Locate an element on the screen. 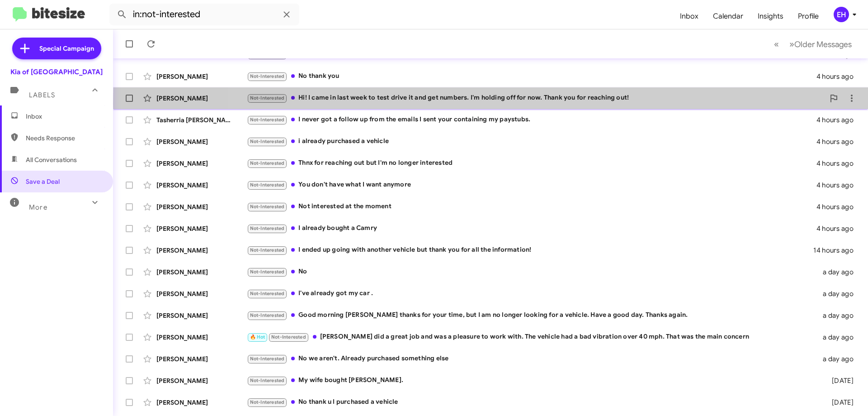  a: Inbox is located at coordinates (689, 16).